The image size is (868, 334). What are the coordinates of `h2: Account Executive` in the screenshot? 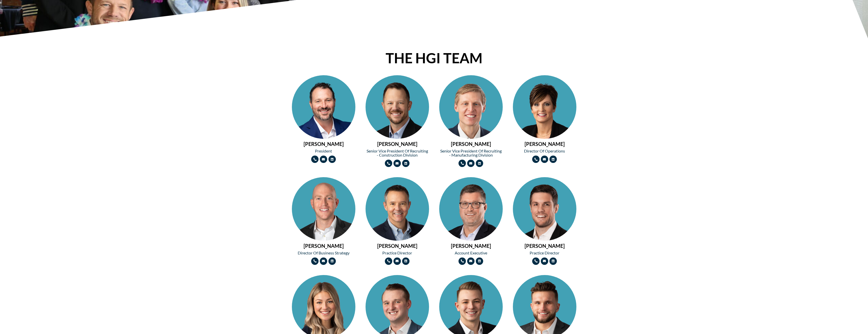 It's located at (471, 253).